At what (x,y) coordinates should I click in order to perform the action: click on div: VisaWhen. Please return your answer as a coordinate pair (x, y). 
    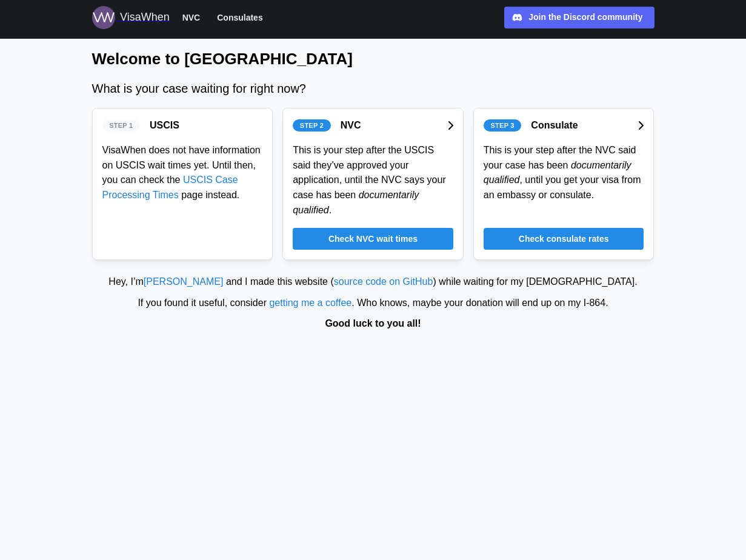
    Looking at the image, I should click on (145, 18).